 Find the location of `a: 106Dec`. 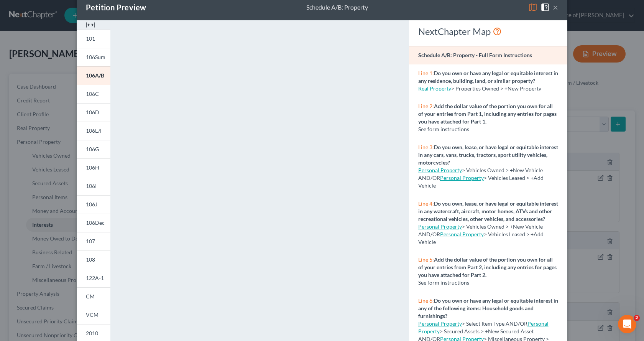

a: 106Dec is located at coordinates (94, 223).